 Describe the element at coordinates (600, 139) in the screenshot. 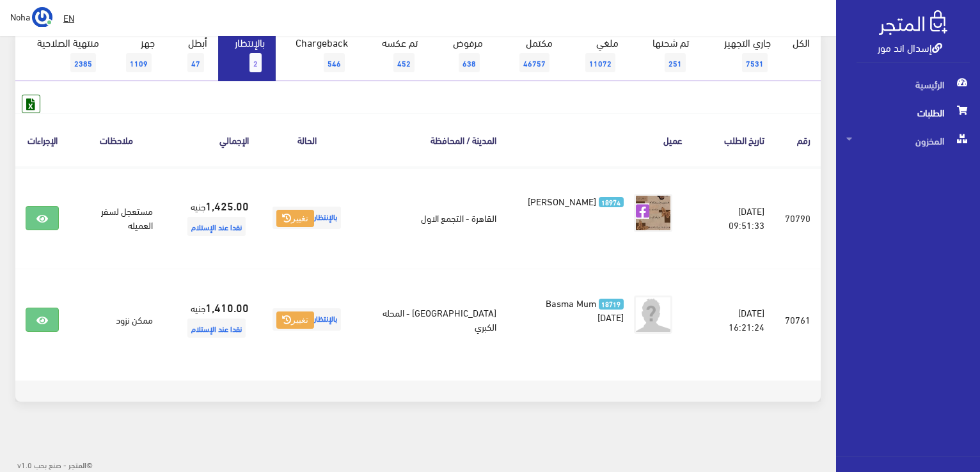

I see `th: عميل` at that location.